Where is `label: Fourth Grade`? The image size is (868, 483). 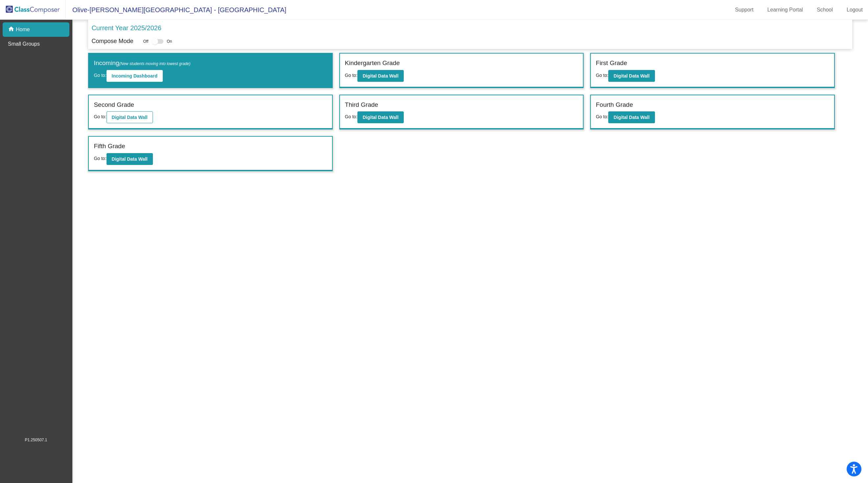
label: Fourth Grade is located at coordinates (614, 105).